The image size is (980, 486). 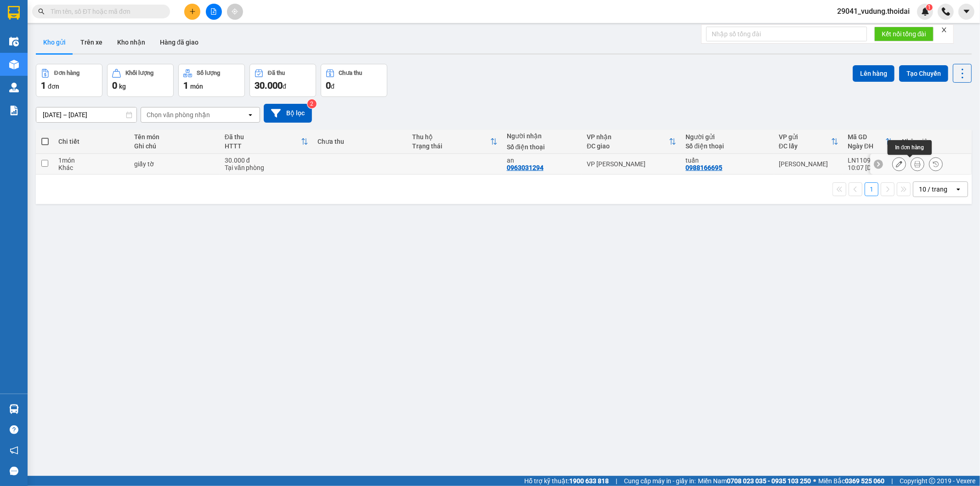 I want to click on button: Số lượng1món, so click(x=211, y=80).